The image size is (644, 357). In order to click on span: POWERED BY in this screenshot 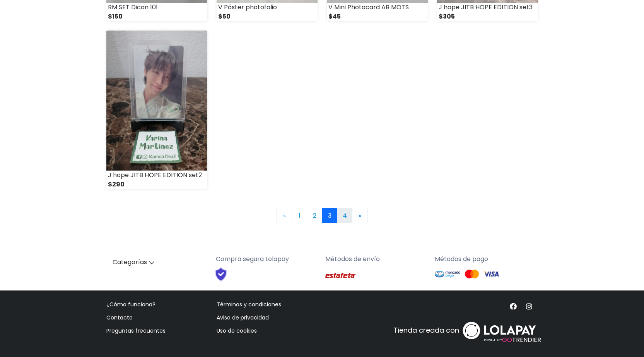, I will do `click(494, 340)`.